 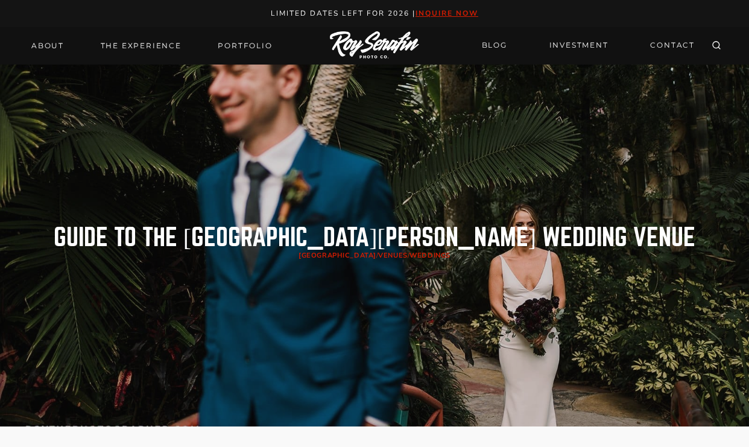 I want to click on a: CONTACT, so click(x=672, y=45).